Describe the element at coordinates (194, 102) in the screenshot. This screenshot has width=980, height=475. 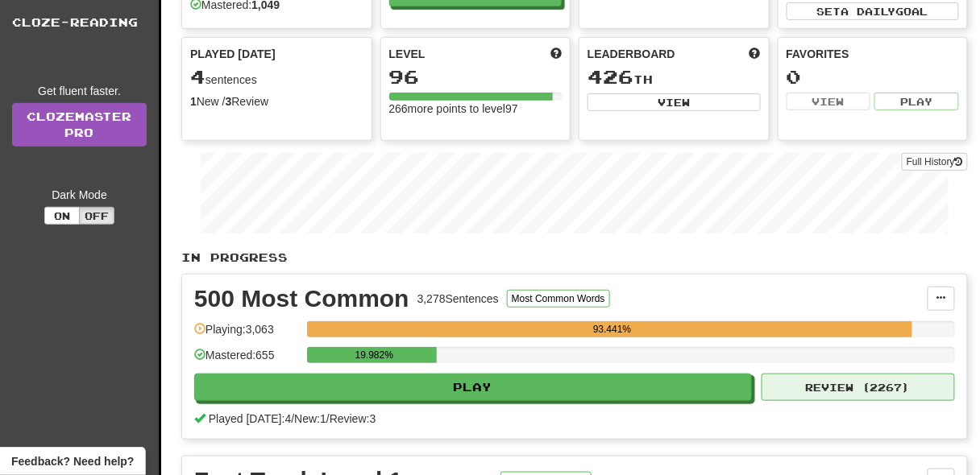
I see `strong: 1` at that location.